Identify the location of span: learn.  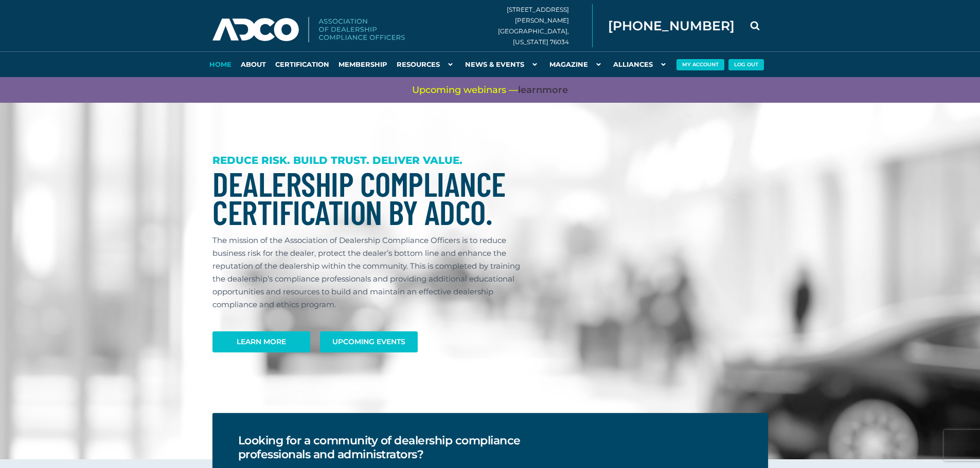
(530, 90).